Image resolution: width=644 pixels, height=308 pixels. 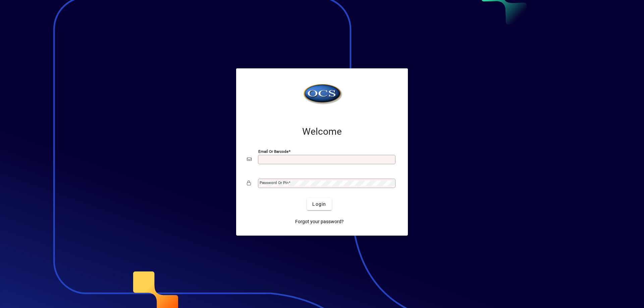 I want to click on span: Login, so click(x=319, y=204).